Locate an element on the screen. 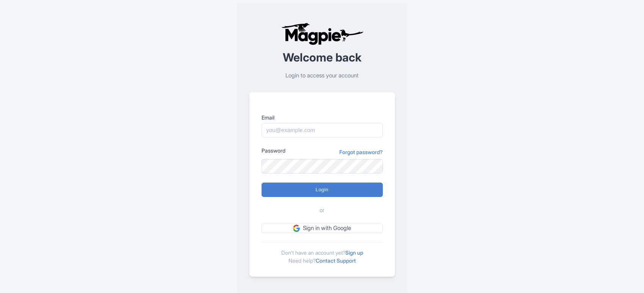 This screenshot has height=293, width=644. a: Sign in with Google is located at coordinates (322, 228).